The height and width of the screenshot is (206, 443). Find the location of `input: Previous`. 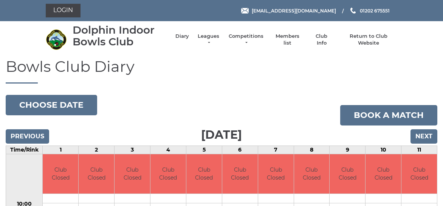

input: Previous is located at coordinates (27, 137).